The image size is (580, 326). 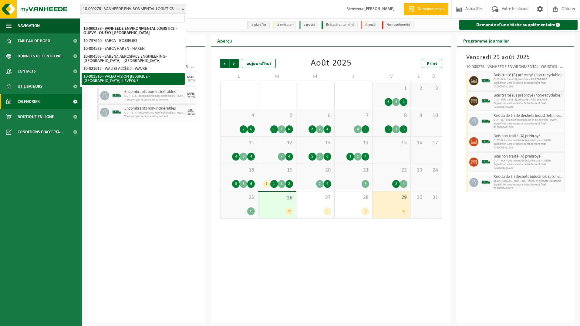 What do you see at coordinates (277, 170) in the screenshot?
I see `span: 19` at bounding box center [277, 170].